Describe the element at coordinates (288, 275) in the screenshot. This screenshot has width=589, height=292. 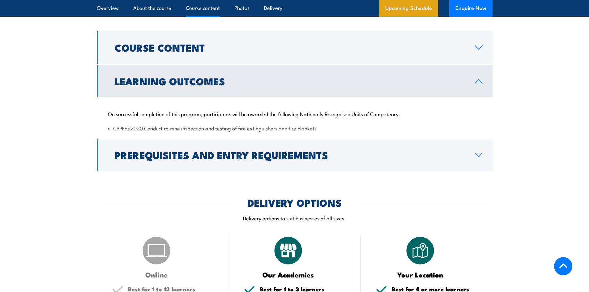
I see `h3: Our Academies` at that location.